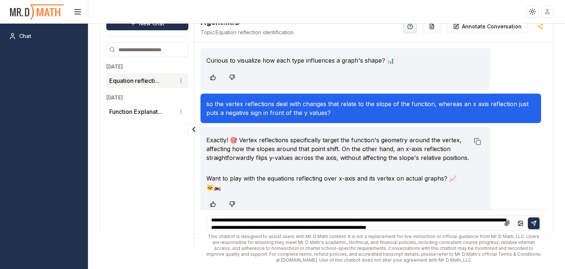 The image size is (565, 269). I want to click on button: New Chat, so click(147, 24).